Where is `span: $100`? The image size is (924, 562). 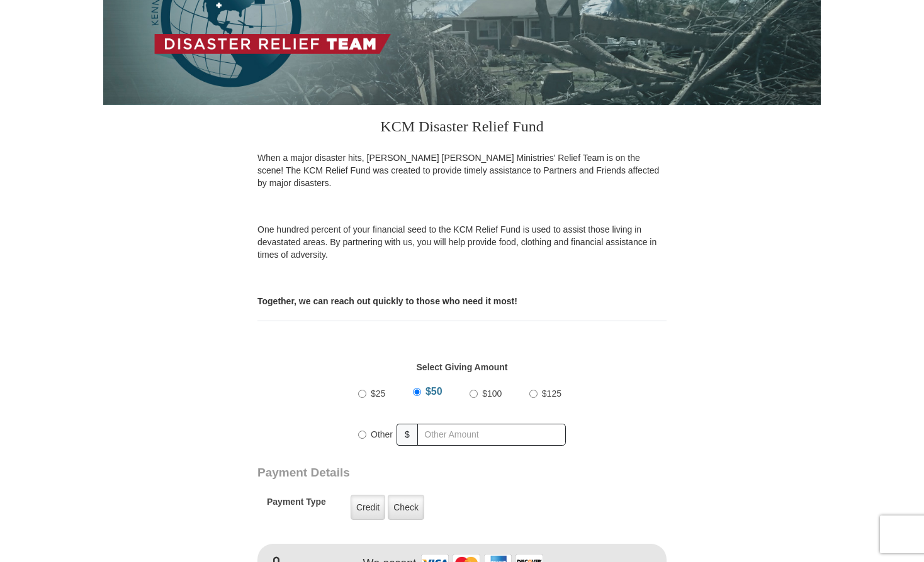 span: $100 is located at coordinates (492, 394).